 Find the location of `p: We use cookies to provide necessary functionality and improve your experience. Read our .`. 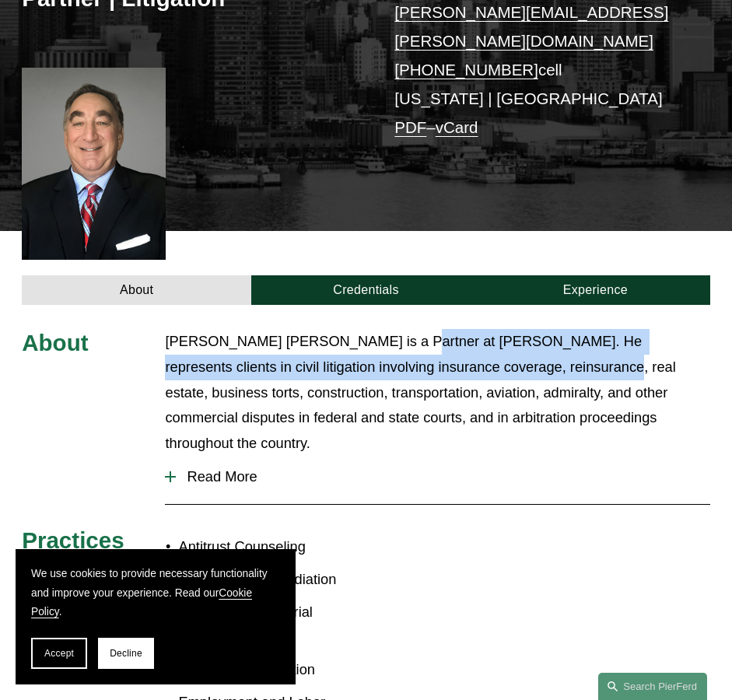

p: We use cookies to provide necessary functionality and improve your experience. Read our . is located at coordinates (156, 593).